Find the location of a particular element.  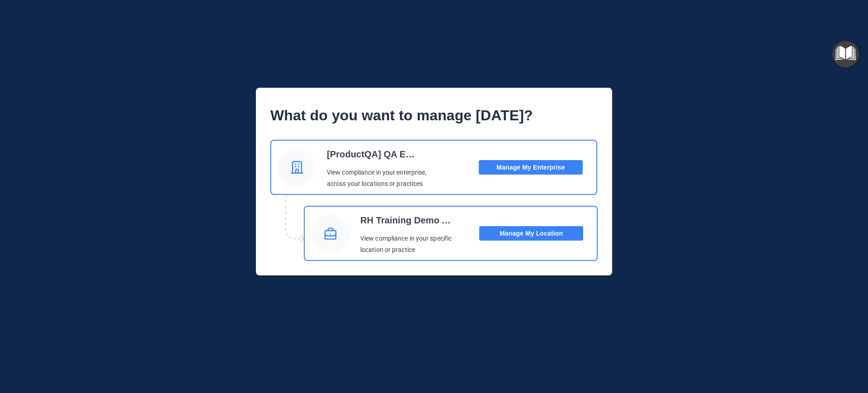

p: location or practice is located at coordinates (407, 250).